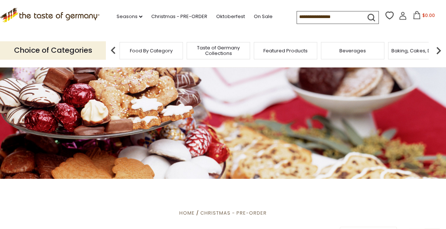  What do you see at coordinates (218, 50) in the screenshot?
I see `a: Taste of Germany Collections` at bounding box center [218, 50].